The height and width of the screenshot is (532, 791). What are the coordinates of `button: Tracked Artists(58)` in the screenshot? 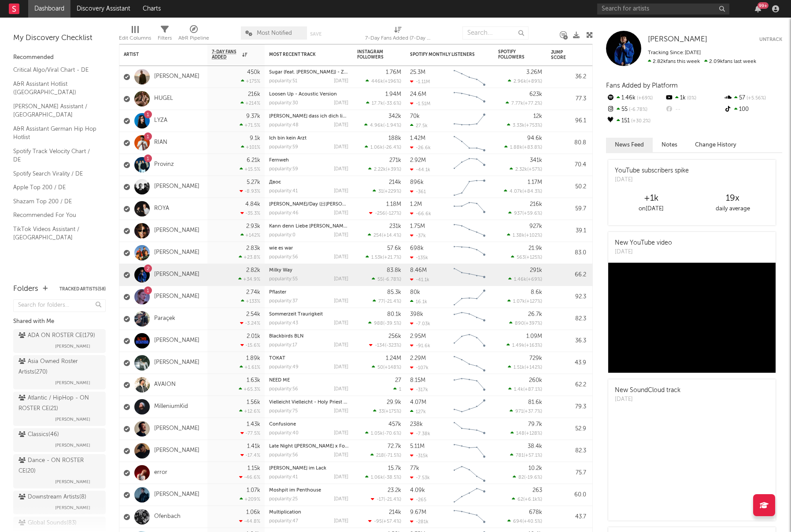 It's located at (82, 289).